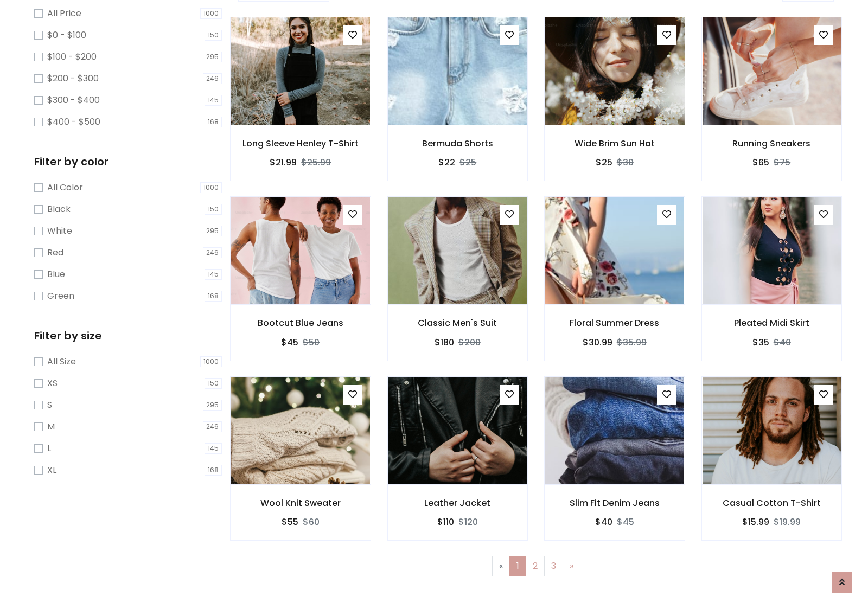 This screenshot has width=868, height=609. I want to click on del: $45, so click(626, 522).